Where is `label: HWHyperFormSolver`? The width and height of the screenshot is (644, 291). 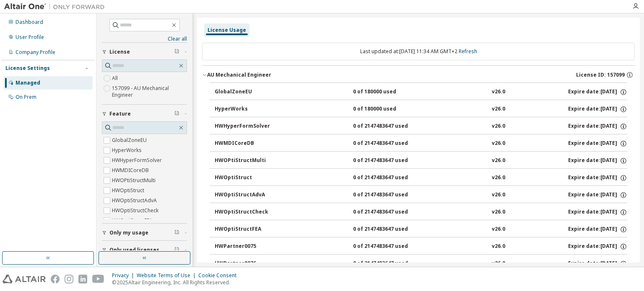
label: HWHyperFormSolver is located at coordinates (138, 161).